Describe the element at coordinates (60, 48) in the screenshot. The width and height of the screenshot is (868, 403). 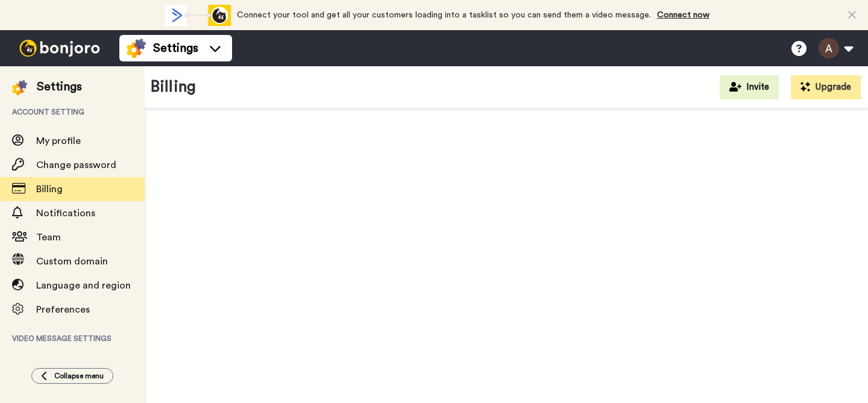
I see `img: bj-logo-header-white.svg` at that location.